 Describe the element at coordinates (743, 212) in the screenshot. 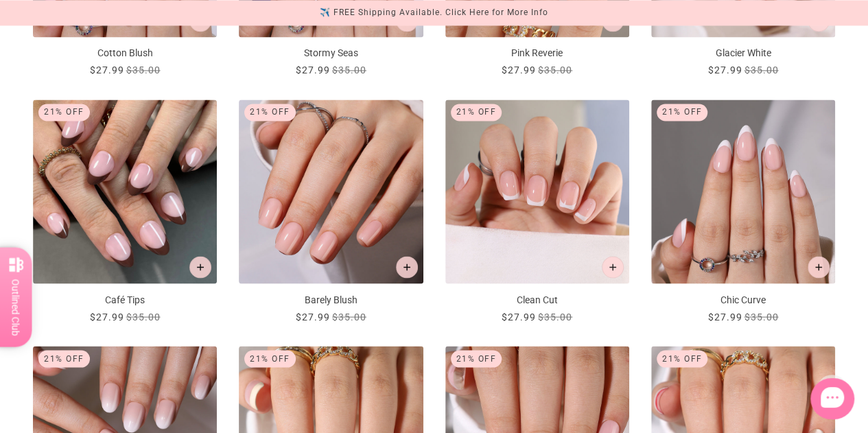

I see `a: Chic Curve` at that location.